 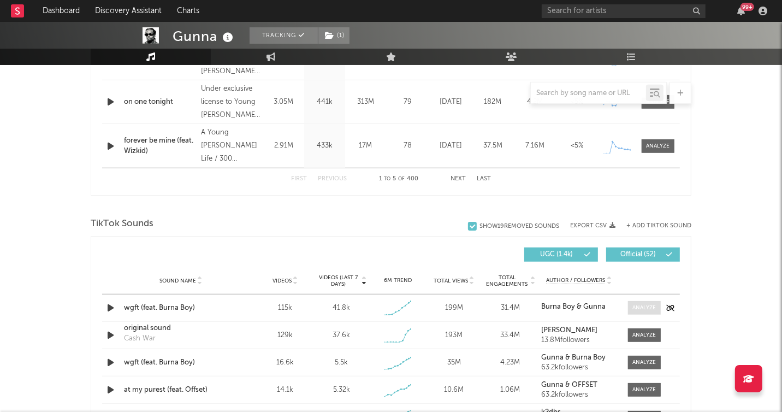 I want to click on a: original sound, so click(x=181, y=328).